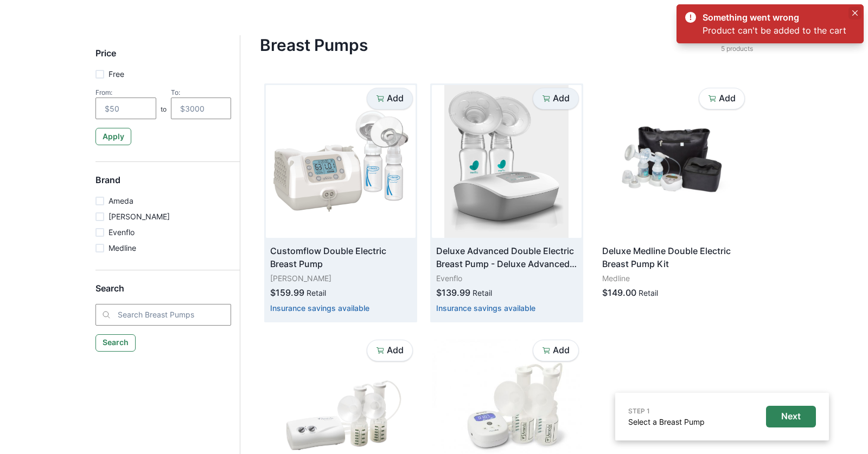  I want to click on img: fzin0t1few8pe41icjkqlnikcovo, so click(507, 161).